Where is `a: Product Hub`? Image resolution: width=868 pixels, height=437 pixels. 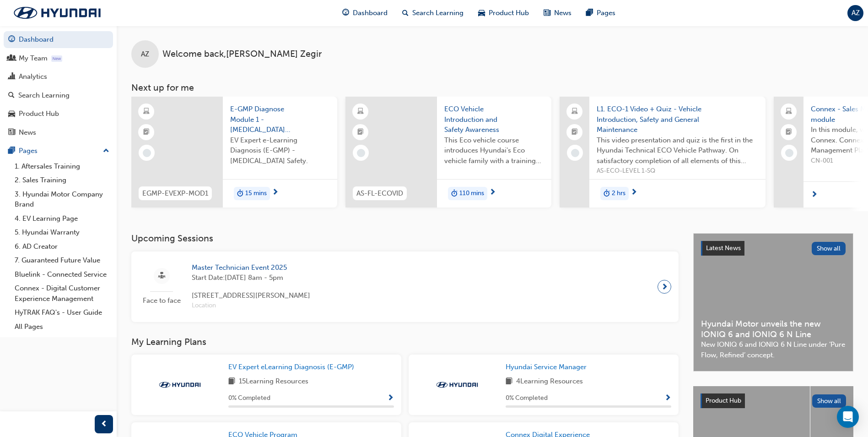
a: Product Hub is located at coordinates (58, 114).